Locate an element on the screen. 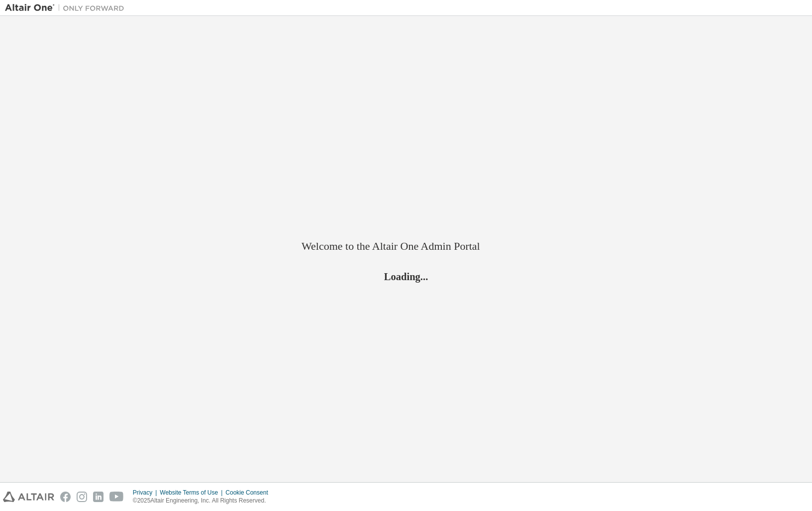  div: Website Terms of Use is located at coordinates (193, 493).